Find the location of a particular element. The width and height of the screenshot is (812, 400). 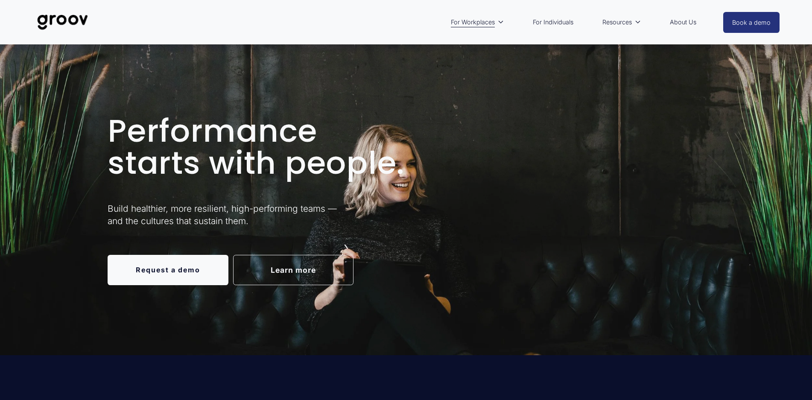

img: Groov | Unlock Human Potential at Work and in Life is located at coordinates (62, 22).